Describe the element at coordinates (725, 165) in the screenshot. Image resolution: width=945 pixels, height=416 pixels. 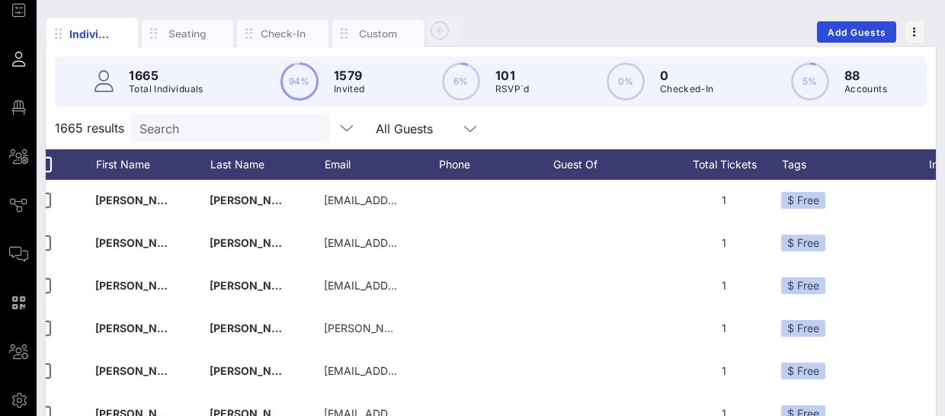
I see `div: Total Tickets` at that location.